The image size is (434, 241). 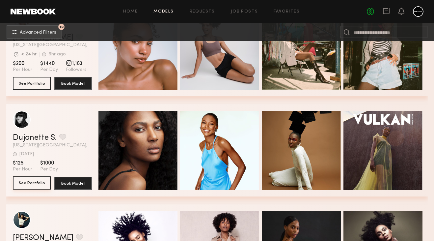 What do you see at coordinates (244, 12) in the screenshot?
I see `a: Job Posts` at bounding box center [244, 12].